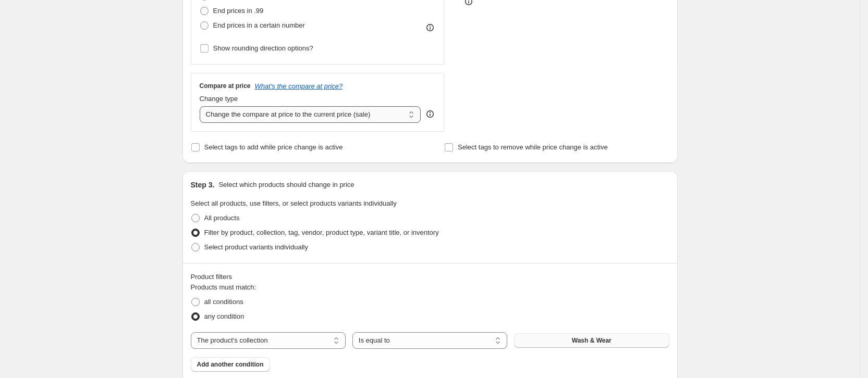  What do you see at coordinates (533, 147) in the screenshot?
I see `span: Select tags to remove while price change is active` at bounding box center [533, 147].